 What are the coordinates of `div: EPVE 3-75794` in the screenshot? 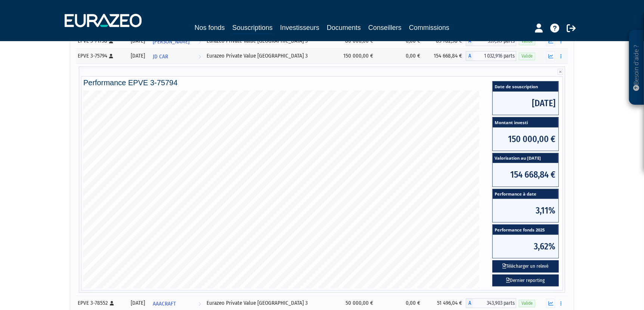 It's located at (101, 55).